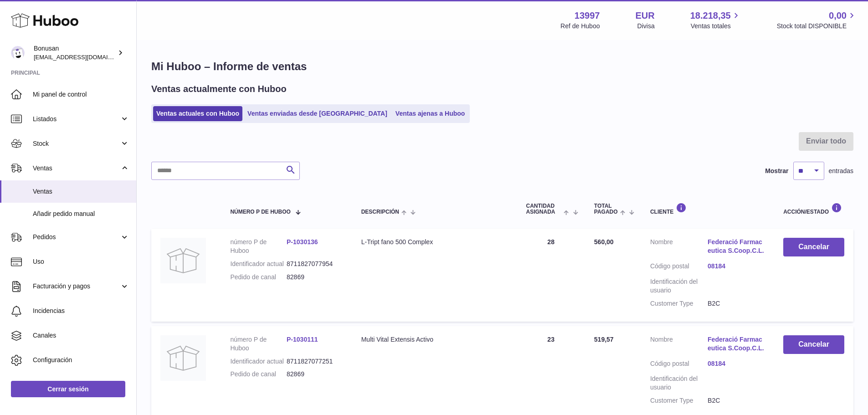 This screenshot has width=868, height=415. I want to click on dd: 8711827077251, so click(314, 361).